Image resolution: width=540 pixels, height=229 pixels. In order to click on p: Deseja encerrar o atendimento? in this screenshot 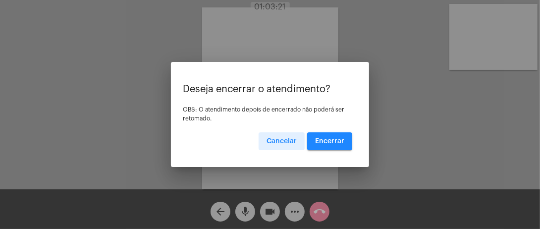, I will do `click(270, 89)`.